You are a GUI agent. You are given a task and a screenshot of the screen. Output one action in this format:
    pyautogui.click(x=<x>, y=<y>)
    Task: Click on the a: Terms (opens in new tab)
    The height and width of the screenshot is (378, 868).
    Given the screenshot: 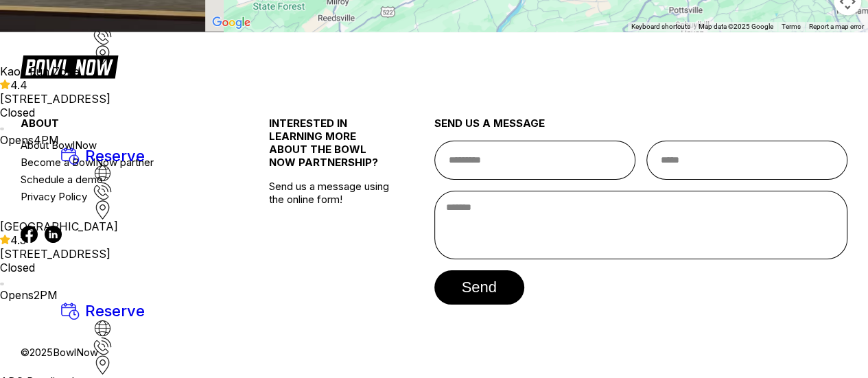 What is the action you would take?
    pyautogui.click(x=791, y=26)
    